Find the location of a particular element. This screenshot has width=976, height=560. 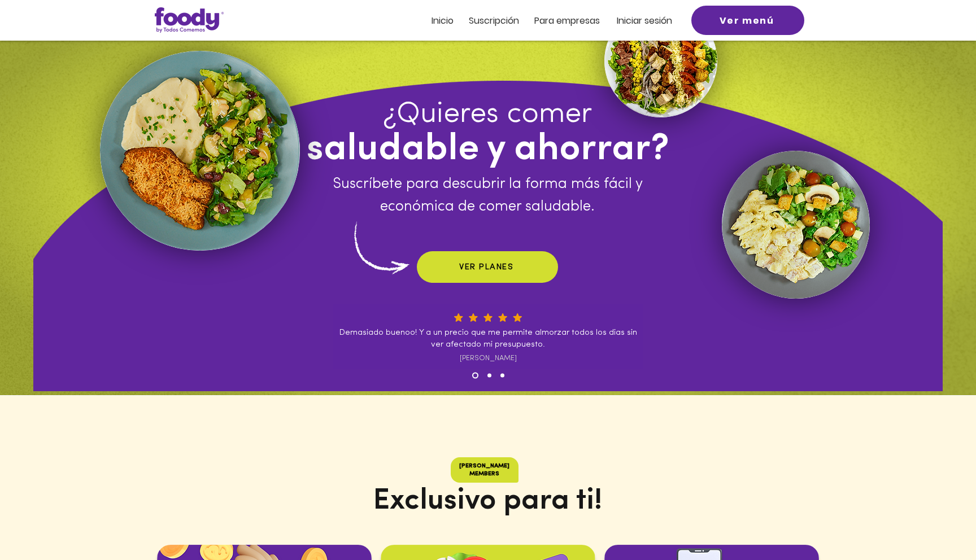

span: Inicio is located at coordinates (442, 21).